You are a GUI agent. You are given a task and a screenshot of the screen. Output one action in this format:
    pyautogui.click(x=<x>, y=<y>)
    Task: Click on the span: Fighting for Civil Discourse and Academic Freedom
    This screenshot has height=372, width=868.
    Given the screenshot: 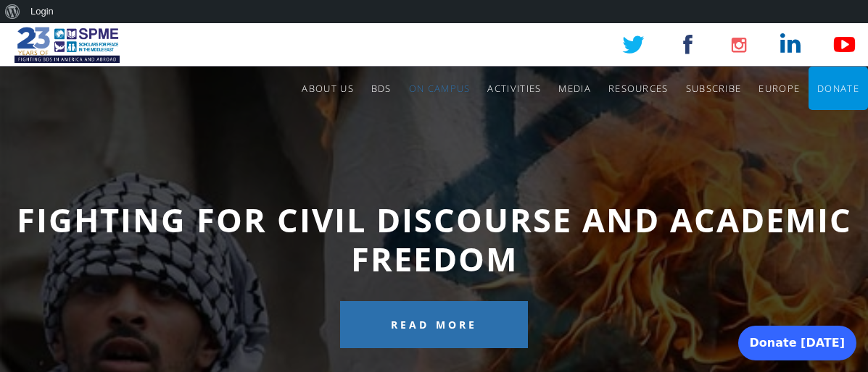 What is the action you would take?
    pyautogui.click(x=434, y=239)
    